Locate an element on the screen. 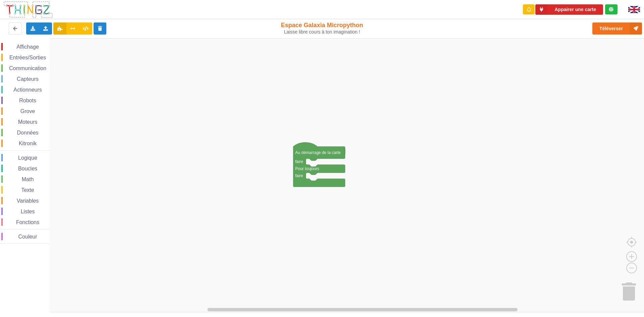 The width and height of the screenshot is (644, 317). span: Données is located at coordinates (28, 132).